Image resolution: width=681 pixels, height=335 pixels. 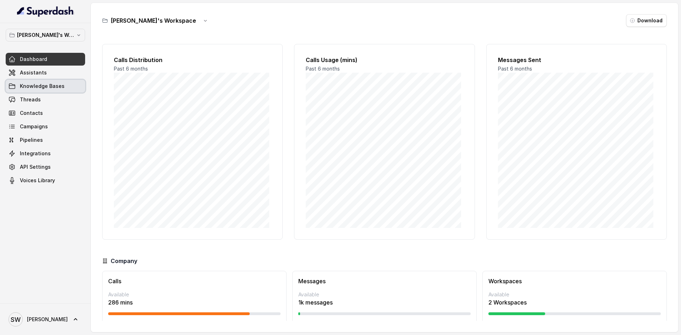 What do you see at coordinates (576, 60) in the screenshot?
I see `h2: Messages Sent` at bounding box center [576, 60].